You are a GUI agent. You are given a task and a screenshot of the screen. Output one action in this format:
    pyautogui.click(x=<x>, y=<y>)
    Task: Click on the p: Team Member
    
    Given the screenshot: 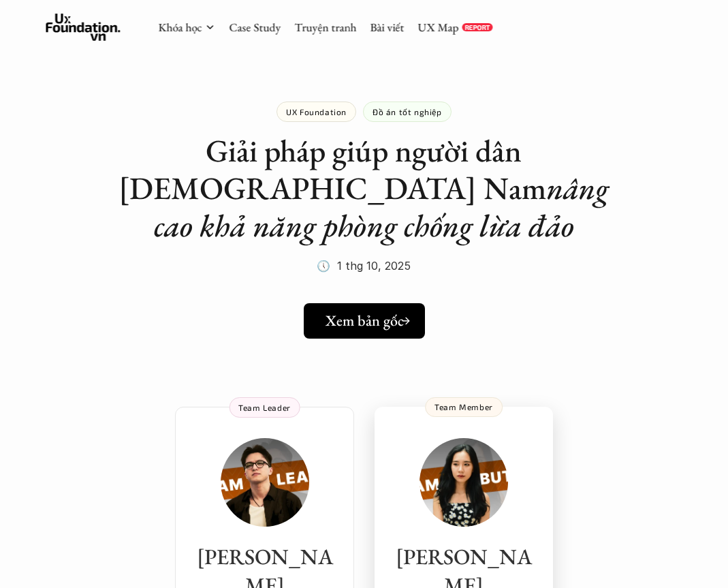 What is the action you would take?
    pyautogui.click(x=464, y=407)
    